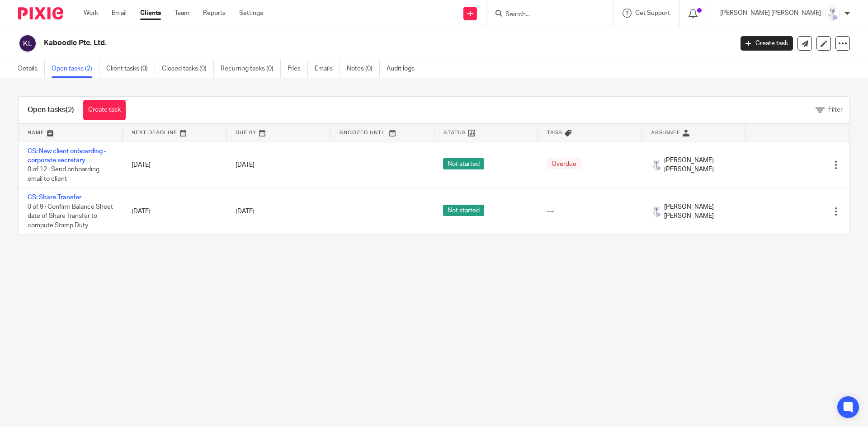  What do you see at coordinates (27, 43) in the screenshot?
I see `img: svg%3E` at bounding box center [27, 43].